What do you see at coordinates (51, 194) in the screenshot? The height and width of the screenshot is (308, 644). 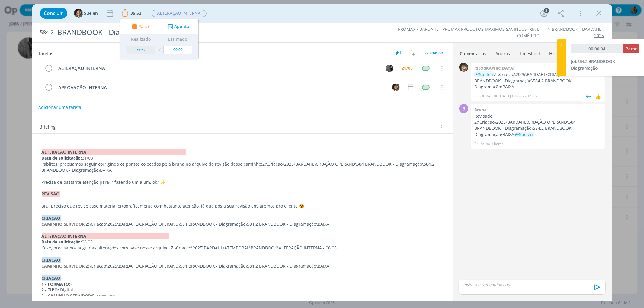 I see `strong: REVISÃO` at bounding box center [51, 194].